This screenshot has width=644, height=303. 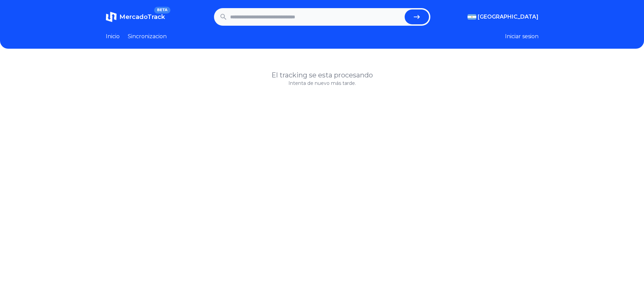 I want to click on p: Intenta de nuevo más tarde., so click(x=322, y=83).